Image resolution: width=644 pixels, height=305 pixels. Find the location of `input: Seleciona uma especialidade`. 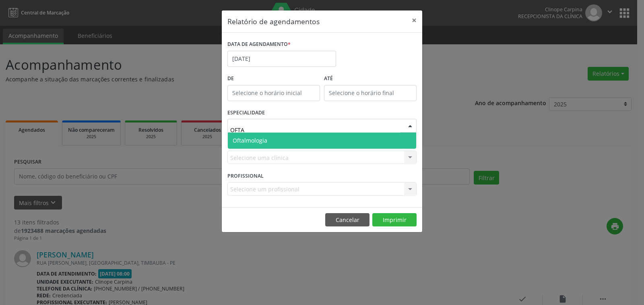

input: Seleciona uma especialidade is located at coordinates (315, 130).